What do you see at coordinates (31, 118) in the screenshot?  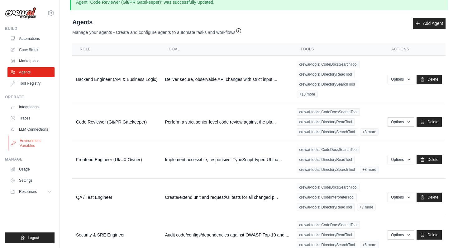 I see `a: Traces` at bounding box center [31, 118].